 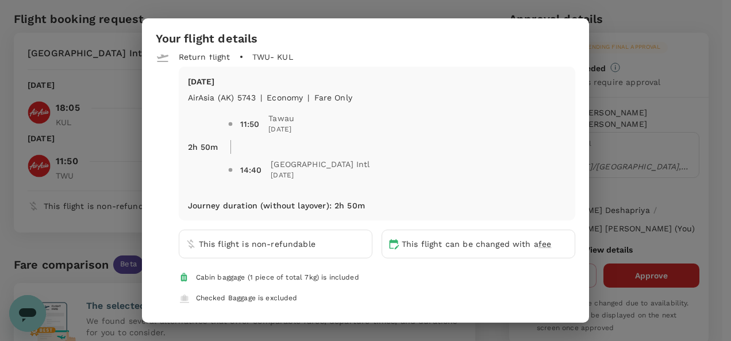 What do you see at coordinates (333, 98) in the screenshot?
I see `p: Fare Only` at bounding box center [333, 98].